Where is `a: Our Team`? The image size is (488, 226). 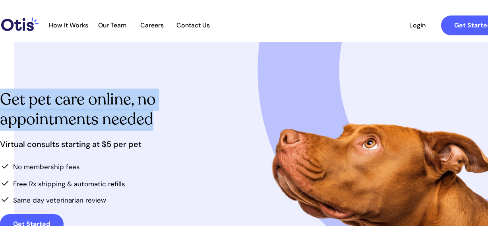
a: Our Team is located at coordinates (113, 25).